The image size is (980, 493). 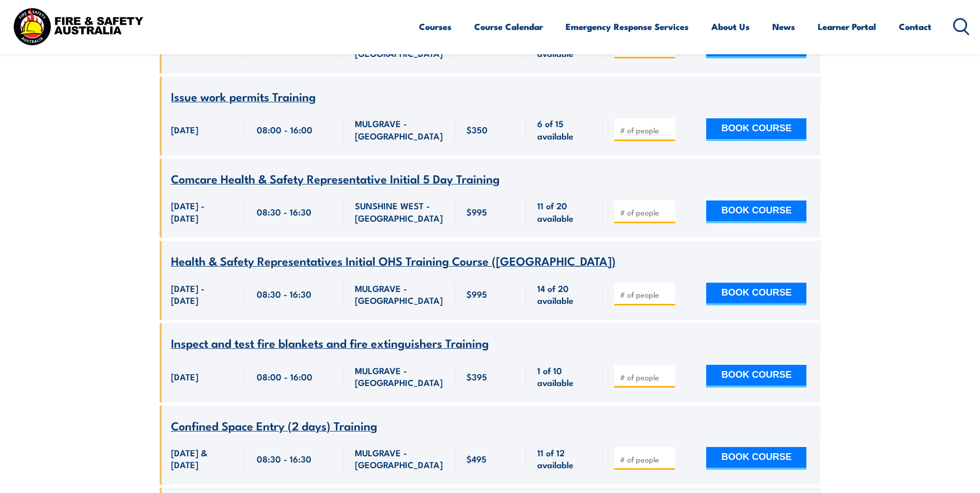 I want to click on span: 18 of 20 available, so click(x=564, y=47).